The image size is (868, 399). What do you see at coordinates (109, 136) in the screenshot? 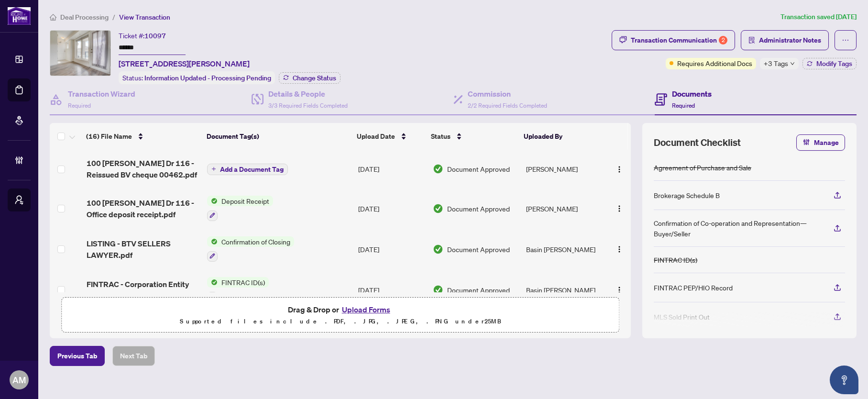
I see `span: (16) File Name` at bounding box center [109, 136].